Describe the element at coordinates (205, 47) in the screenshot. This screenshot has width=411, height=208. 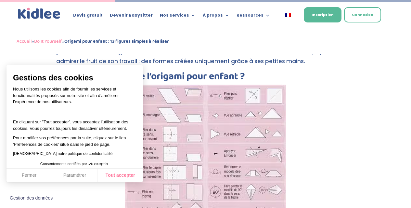
I see `strong: attentivement observer et respecter l’ordre de pliage, en exécutant chaque étape avec précision.` at that location.